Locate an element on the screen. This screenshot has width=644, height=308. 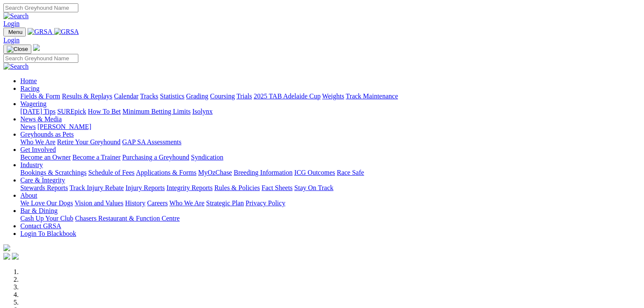
a: How To Bet is located at coordinates (104, 111).